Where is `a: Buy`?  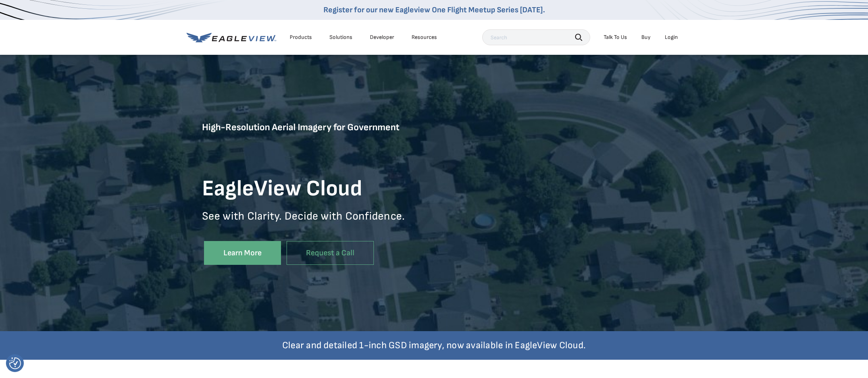 a: Buy is located at coordinates (646, 38).